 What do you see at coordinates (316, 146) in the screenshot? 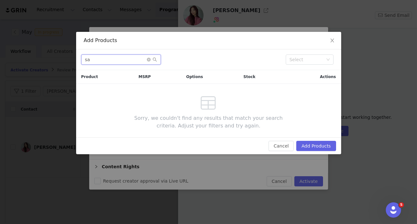
I see `button: Add Products` at bounding box center [316, 146].